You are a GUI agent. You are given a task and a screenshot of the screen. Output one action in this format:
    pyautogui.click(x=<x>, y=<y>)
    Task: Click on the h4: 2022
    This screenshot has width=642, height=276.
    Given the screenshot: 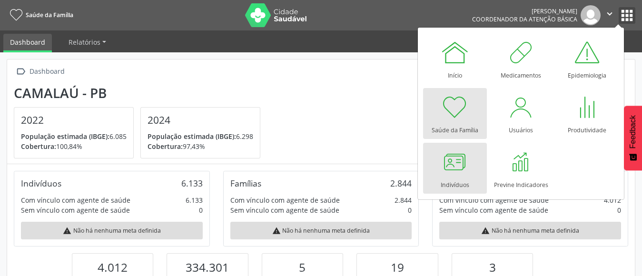 What is the action you would take?
    pyautogui.click(x=74, y=120)
    